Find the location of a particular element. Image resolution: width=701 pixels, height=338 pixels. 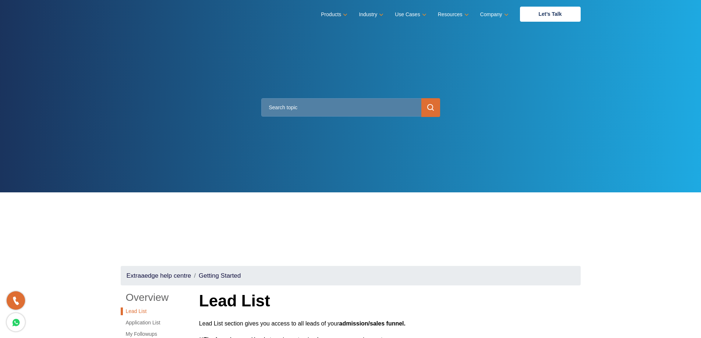

a: Resources is located at coordinates (453, 14).